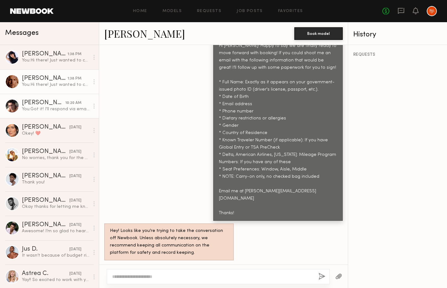  What do you see at coordinates (169, 242) in the screenshot?
I see `div: Hey! Looks like you’re trying to take the conversation off Newbook. Unless absolutely necessary, ...` at bounding box center [169, 242].